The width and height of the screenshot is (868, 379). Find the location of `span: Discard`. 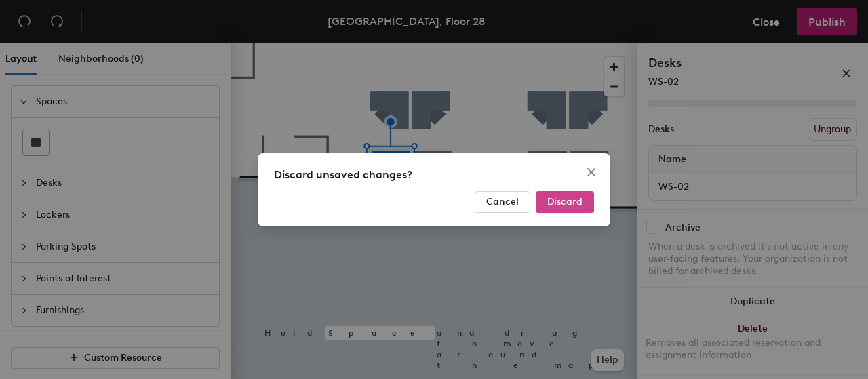

span: Discard is located at coordinates (565, 201).